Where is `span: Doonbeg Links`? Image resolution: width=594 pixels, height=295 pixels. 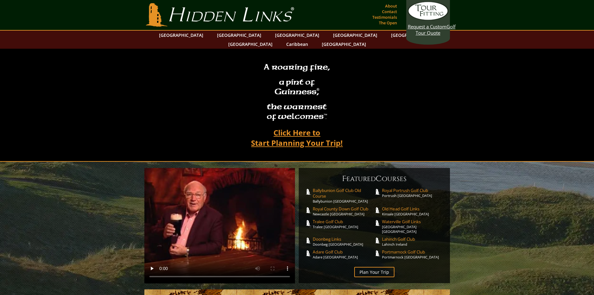
span: Doonbeg Links is located at coordinates (344, 239).